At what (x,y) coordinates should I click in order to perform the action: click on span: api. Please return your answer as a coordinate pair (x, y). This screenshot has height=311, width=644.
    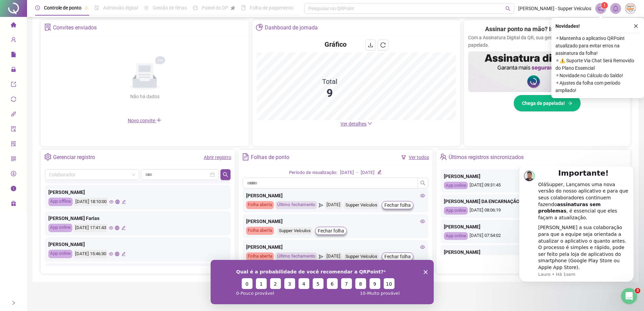
    Looking at the image, I should click on (14, 115).